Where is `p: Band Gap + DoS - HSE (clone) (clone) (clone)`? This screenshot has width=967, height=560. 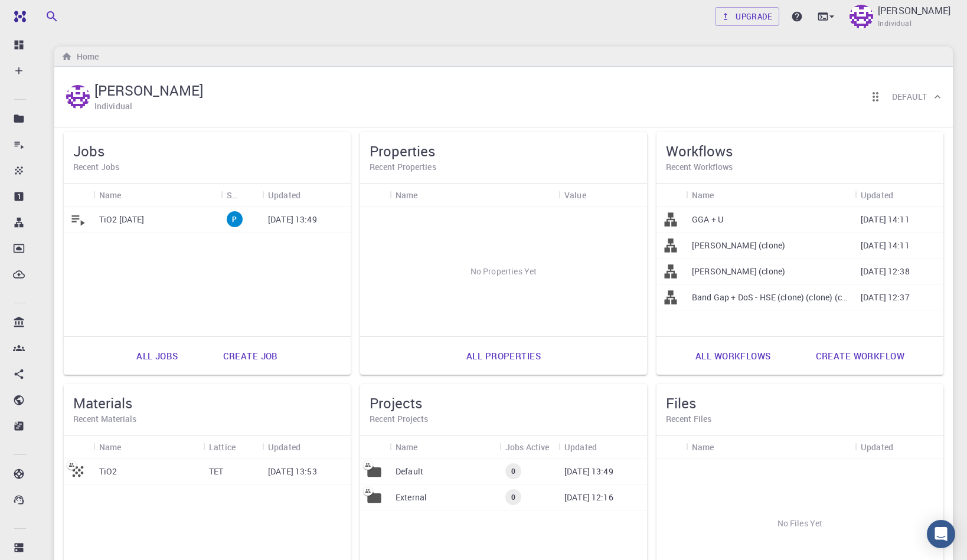
p: Band Gap + DoS - HSE (clone) (clone) (clone) is located at coordinates (770, 297).